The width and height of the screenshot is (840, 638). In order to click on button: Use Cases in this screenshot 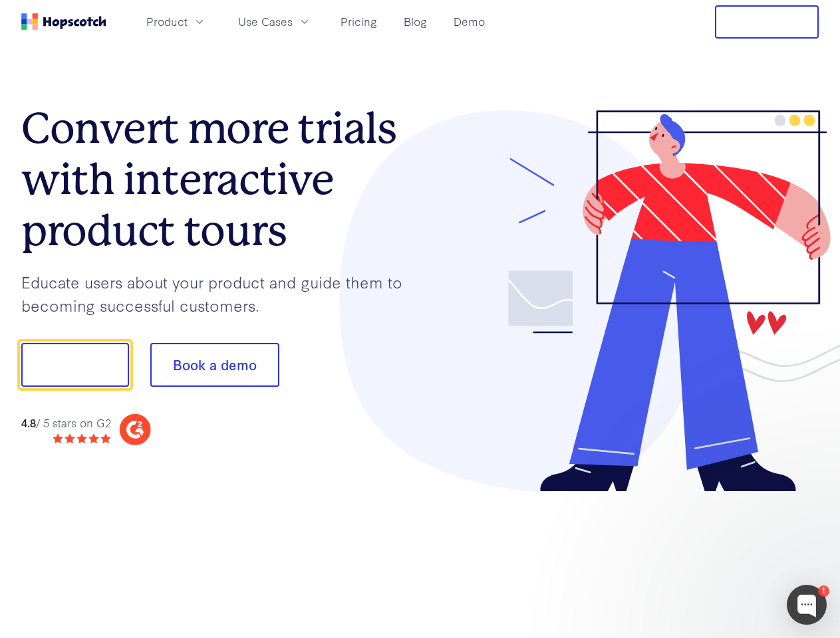, I will do `click(275, 22)`.